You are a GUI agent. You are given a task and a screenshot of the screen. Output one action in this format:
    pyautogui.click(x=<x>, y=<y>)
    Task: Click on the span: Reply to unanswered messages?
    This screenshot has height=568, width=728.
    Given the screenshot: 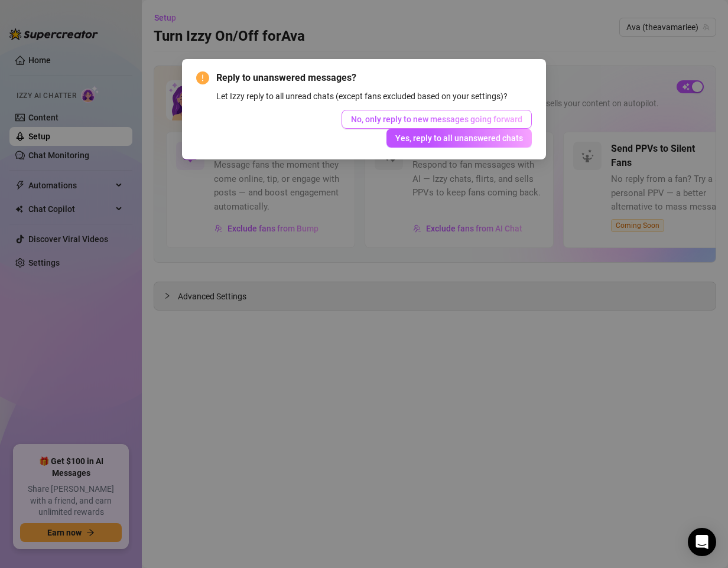 What is the action you would take?
    pyautogui.click(x=374, y=78)
    